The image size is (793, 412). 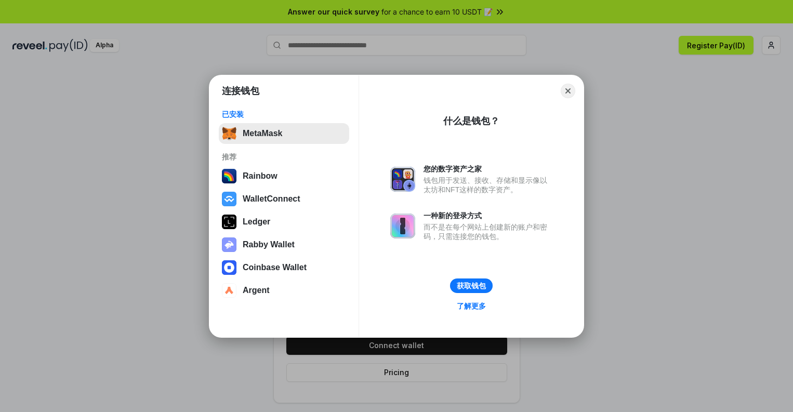 What do you see at coordinates (488, 185) in the screenshot?
I see `div: 钱包用于发送、接收、存储和显示像以太坊和NFT这样的数字资产。` at bounding box center [488, 185].